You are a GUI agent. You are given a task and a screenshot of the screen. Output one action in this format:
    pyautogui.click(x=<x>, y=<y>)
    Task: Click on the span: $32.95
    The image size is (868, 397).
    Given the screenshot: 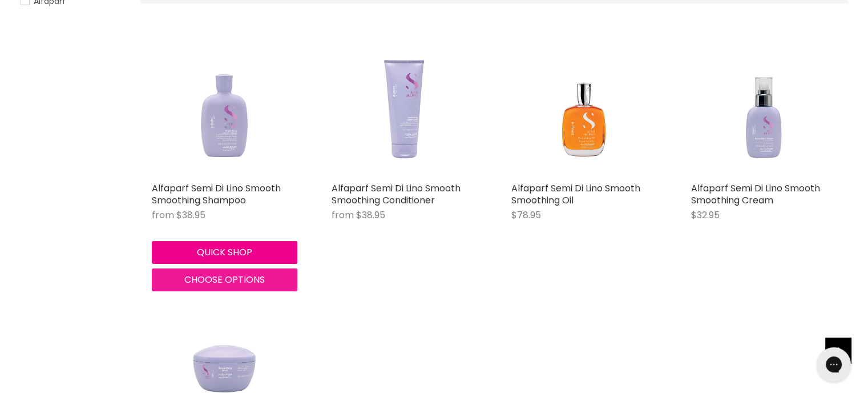 What is the action you would take?
    pyautogui.click(x=706, y=215)
    